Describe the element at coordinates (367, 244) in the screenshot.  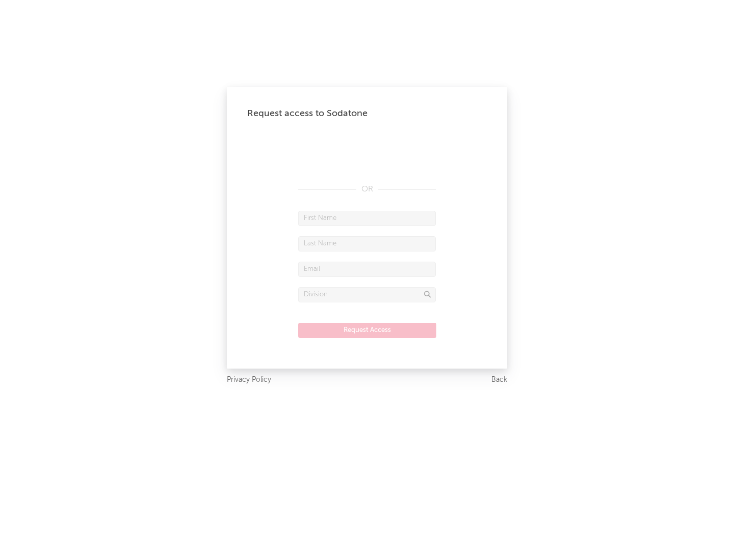
I see `input: Last Name` at that location.